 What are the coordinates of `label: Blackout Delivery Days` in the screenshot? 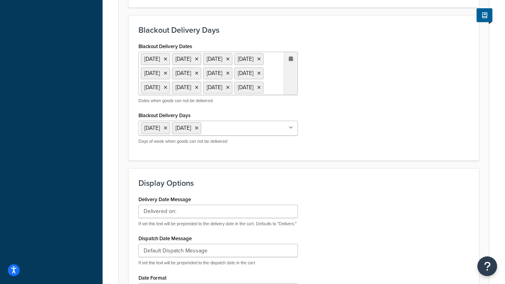 It's located at (165, 115).